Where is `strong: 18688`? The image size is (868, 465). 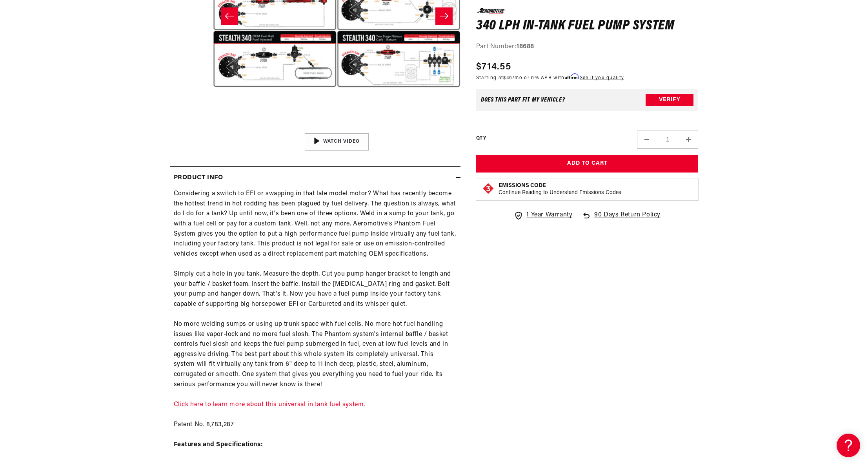
strong: 18688 is located at coordinates (525, 46).